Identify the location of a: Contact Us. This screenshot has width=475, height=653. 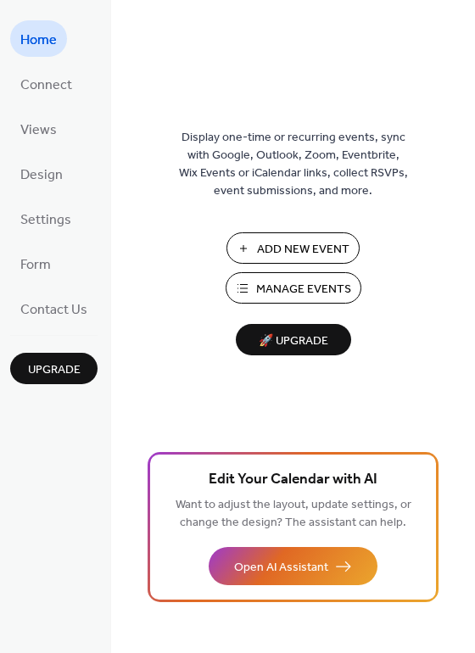
(53, 308).